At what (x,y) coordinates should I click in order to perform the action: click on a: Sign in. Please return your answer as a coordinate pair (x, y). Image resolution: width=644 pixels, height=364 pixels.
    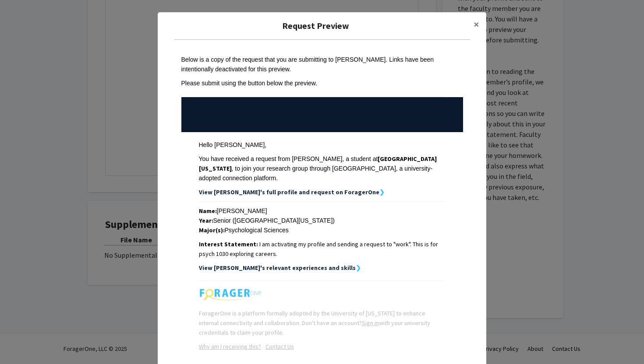
    Looking at the image, I should click on (370, 323).